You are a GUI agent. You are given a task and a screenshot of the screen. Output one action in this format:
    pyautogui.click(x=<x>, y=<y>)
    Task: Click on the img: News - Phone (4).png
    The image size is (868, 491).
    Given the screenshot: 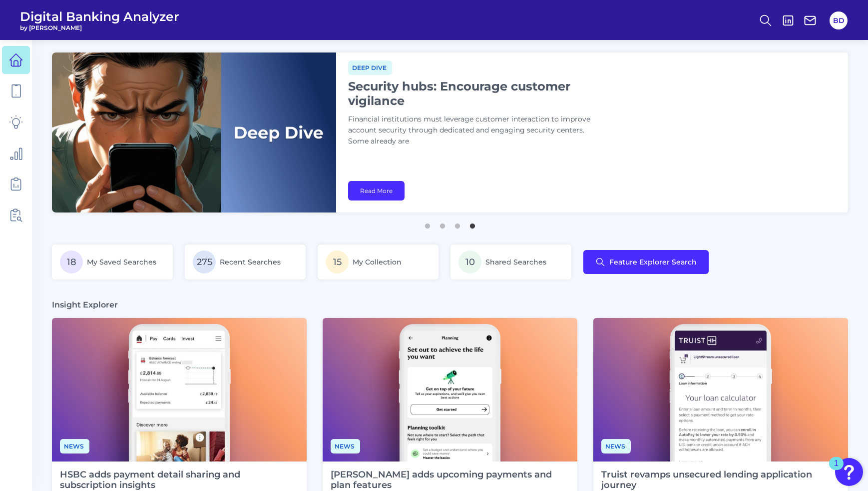 What is the action you would take?
    pyautogui.click(x=450, y=389)
    